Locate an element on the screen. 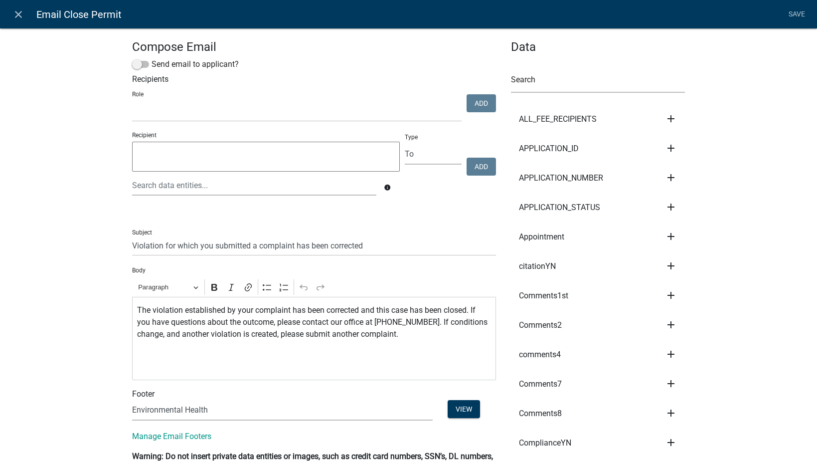 This screenshot has height=461, width=817. i: info is located at coordinates (388, 188).